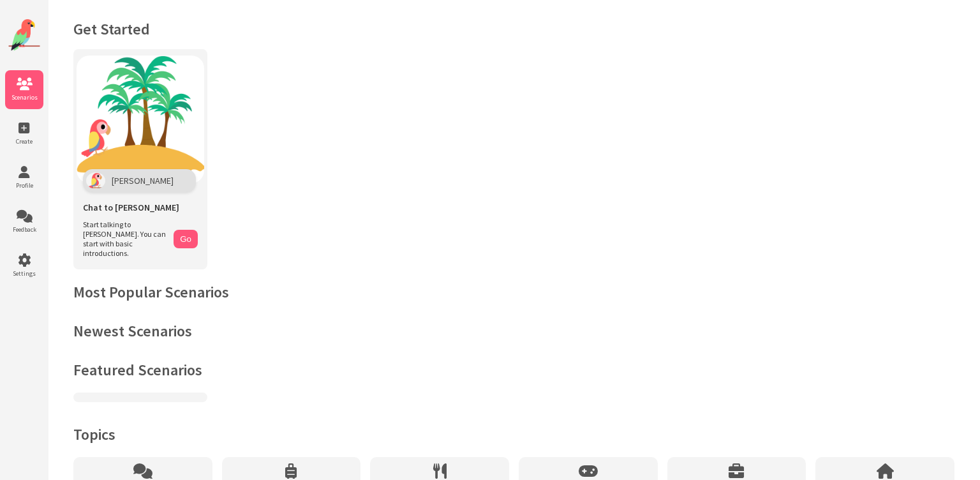 This screenshot has height=480, width=980. What do you see at coordinates (24, 229) in the screenshot?
I see `span: Feedback` at bounding box center [24, 229].